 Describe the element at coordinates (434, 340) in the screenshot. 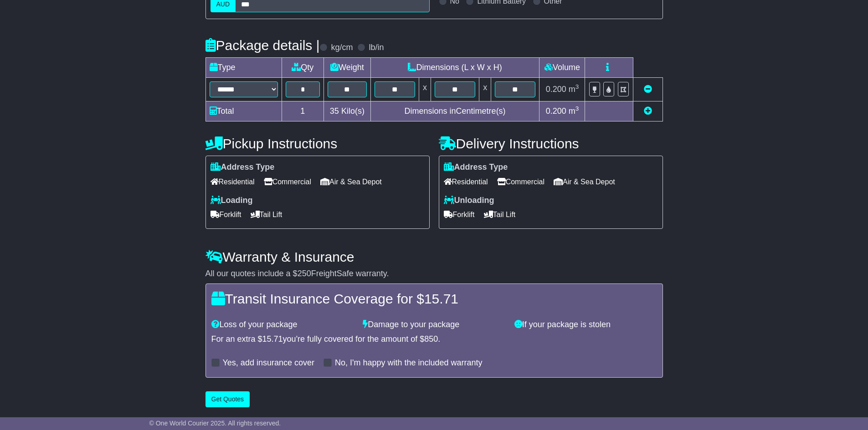

I see `div: For an extra $ you're fully covered for the amount of $ .` at that location.